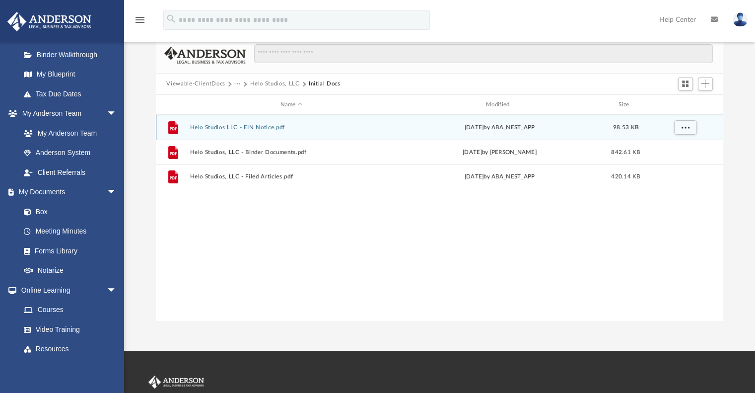 The height and width of the screenshot is (393, 755). What do you see at coordinates (70, 231) in the screenshot?
I see `a: Meeting Minutes` at bounding box center [70, 231].